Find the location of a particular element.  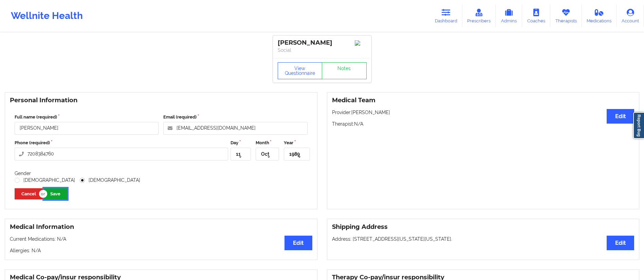

a: Therapists is located at coordinates (566, 16).